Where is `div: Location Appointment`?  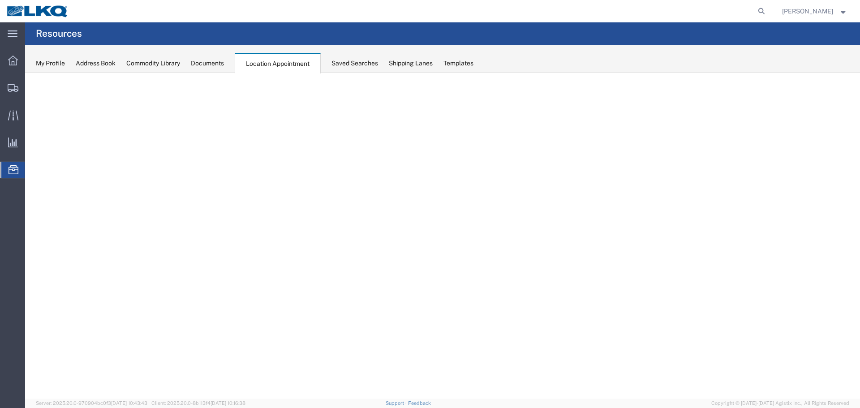 div: Location Appointment is located at coordinates (278, 63).